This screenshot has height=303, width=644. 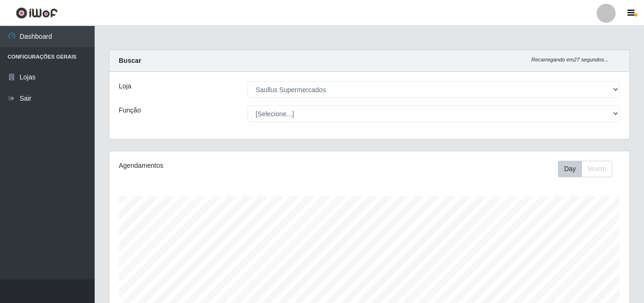 What do you see at coordinates (589, 168) in the screenshot?
I see `div: Toolbar with button groups` at bounding box center [589, 168].